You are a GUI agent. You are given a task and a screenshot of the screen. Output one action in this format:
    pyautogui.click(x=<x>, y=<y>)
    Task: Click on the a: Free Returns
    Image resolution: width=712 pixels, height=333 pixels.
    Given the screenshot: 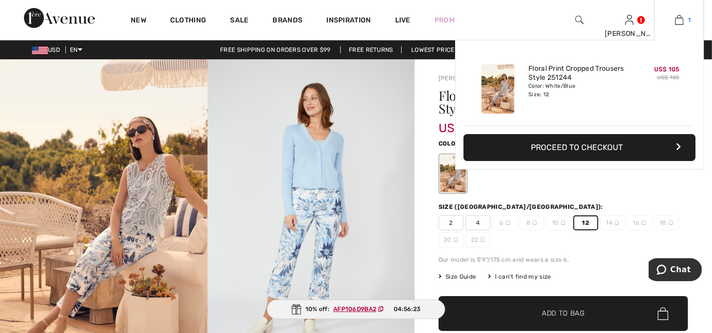 What is the action you would take?
    pyautogui.click(x=371, y=50)
    